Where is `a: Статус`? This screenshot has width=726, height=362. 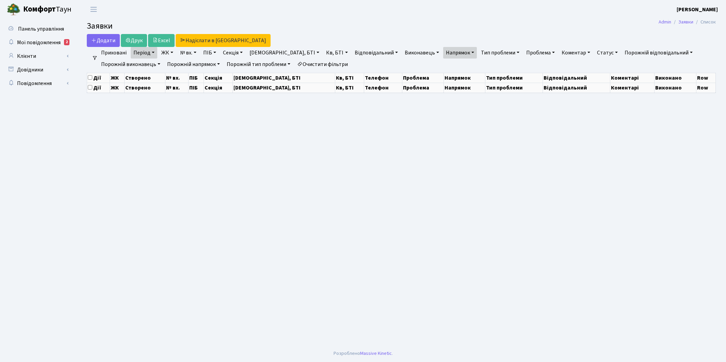
a: Статус is located at coordinates (607, 53).